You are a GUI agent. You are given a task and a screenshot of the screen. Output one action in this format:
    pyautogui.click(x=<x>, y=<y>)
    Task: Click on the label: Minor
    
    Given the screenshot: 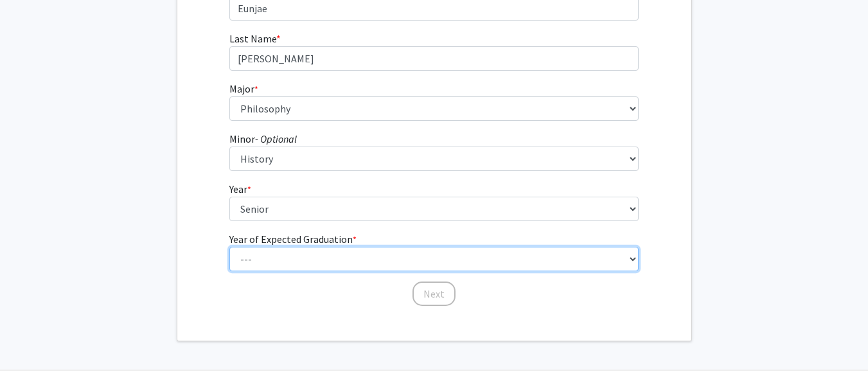 What is the action you would take?
    pyautogui.click(x=263, y=138)
    